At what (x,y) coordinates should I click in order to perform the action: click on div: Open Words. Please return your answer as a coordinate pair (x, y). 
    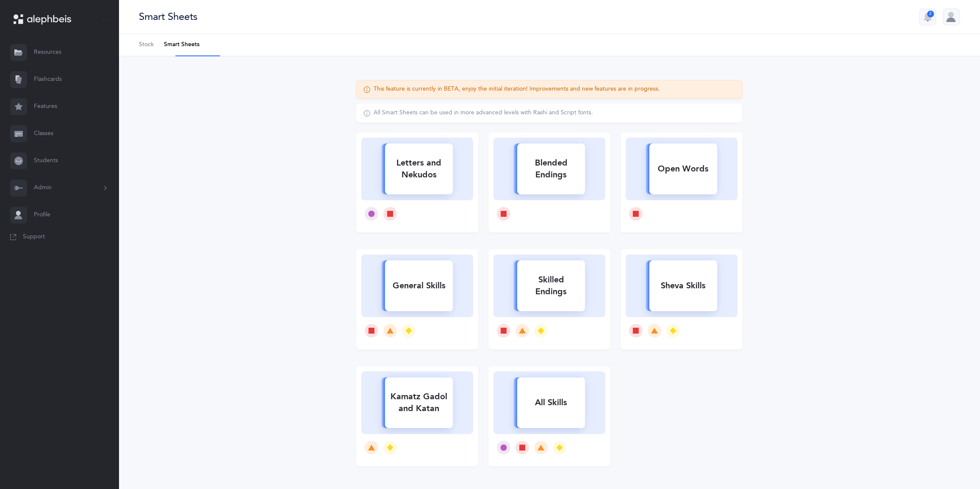
    Looking at the image, I should click on (683, 169).